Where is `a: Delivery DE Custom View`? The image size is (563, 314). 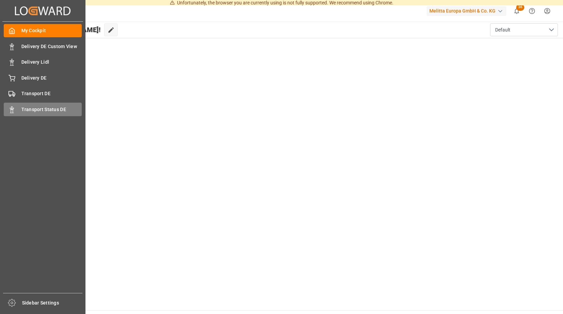
a: Delivery DE Custom View is located at coordinates (43, 46).